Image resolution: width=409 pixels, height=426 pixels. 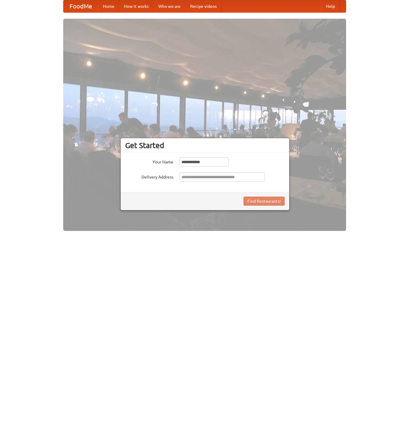 What do you see at coordinates (81, 6) in the screenshot?
I see `a: FoodMe` at bounding box center [81, 6].